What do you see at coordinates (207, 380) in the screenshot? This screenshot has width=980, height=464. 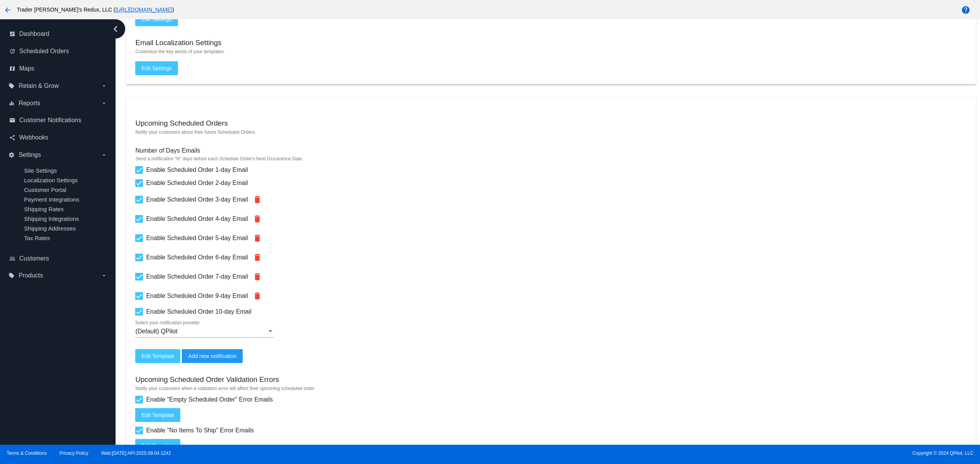 I see `h3: Upcoming Scheduled Order Validation Errors` at bounding box center [207, 380].